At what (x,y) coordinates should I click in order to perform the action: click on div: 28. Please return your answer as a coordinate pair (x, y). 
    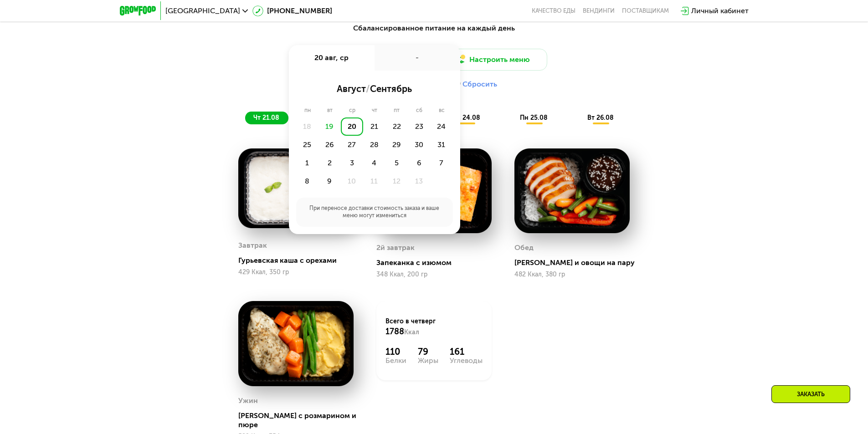
    Looking at the image, I should click on (374, 144).